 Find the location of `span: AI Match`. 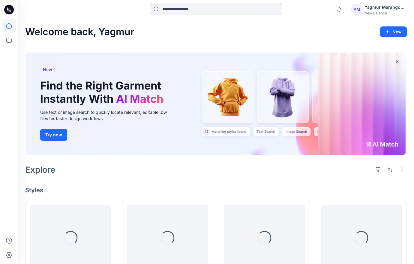

span: AI Match is located at coordinates (140, 99).